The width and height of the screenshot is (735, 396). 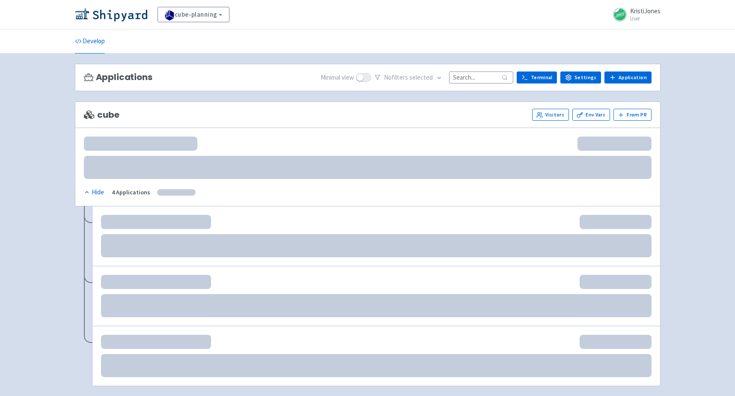 What do you see at coordinates (421, 77) in the screenshot?
I see `span: selected` at bounding box center [421, 77].